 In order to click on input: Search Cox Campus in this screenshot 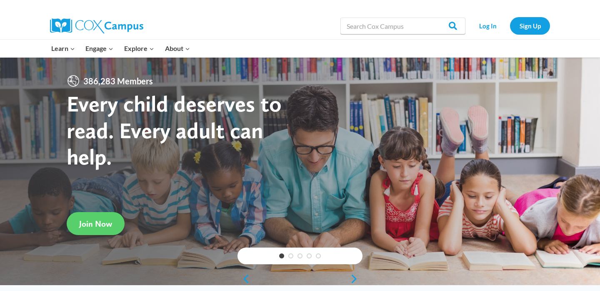, I will do `click(403, 26)`.